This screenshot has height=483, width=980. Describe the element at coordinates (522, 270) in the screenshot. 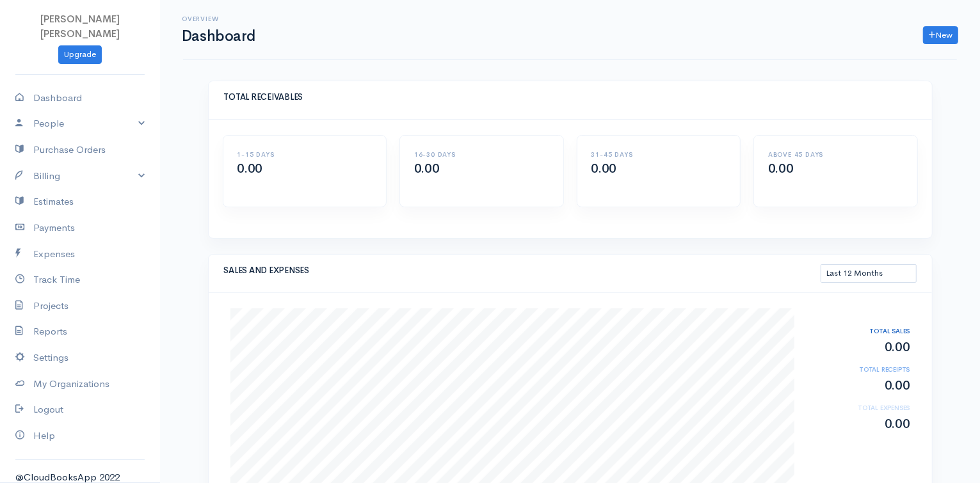

I see `h5: SALES AND EXPENSES` at that location.